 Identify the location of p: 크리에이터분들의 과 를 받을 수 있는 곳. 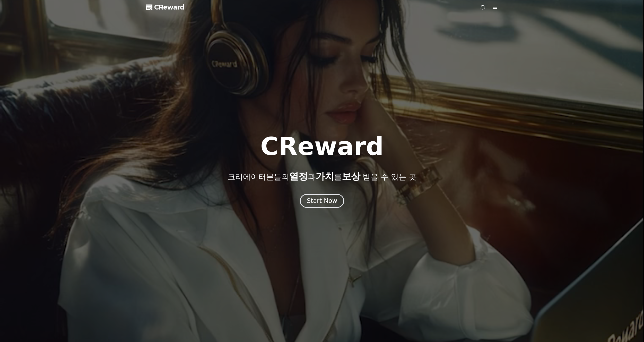
(322, 176).